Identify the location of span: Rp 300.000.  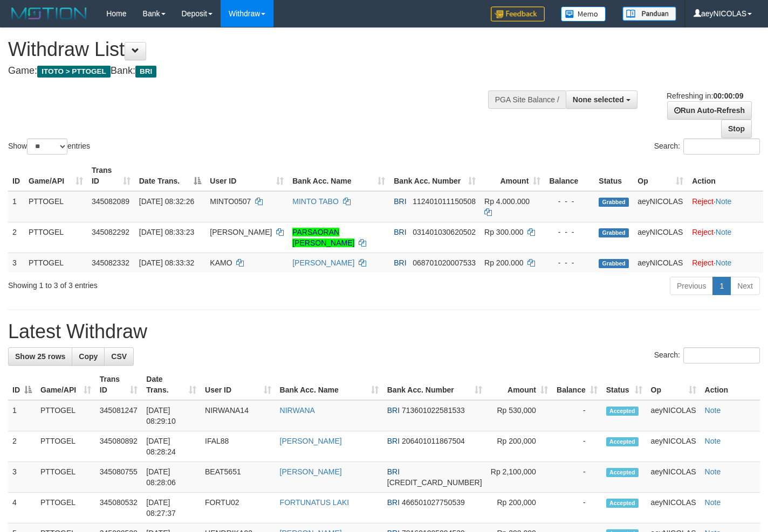
(503, 233).